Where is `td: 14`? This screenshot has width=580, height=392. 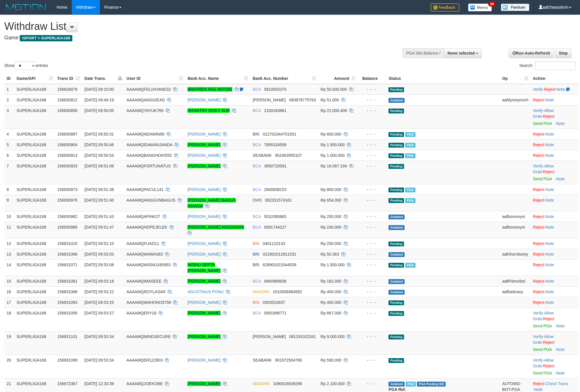
td: 14 is located at coordinates (9, 267).